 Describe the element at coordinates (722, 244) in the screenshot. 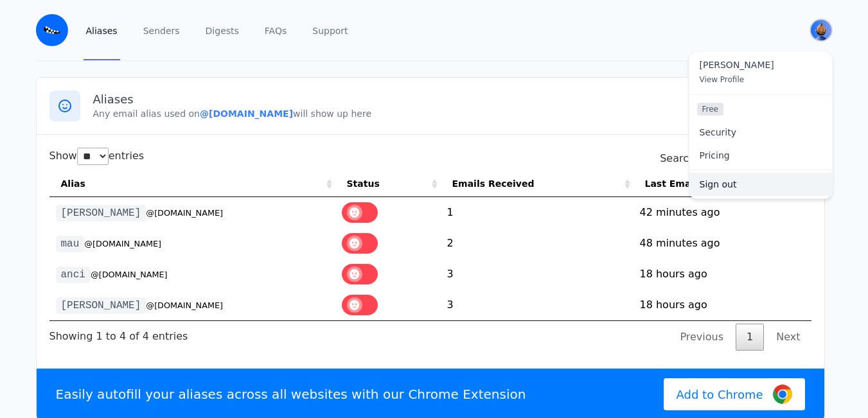

I see `td: 48 minutes ago` at that location.